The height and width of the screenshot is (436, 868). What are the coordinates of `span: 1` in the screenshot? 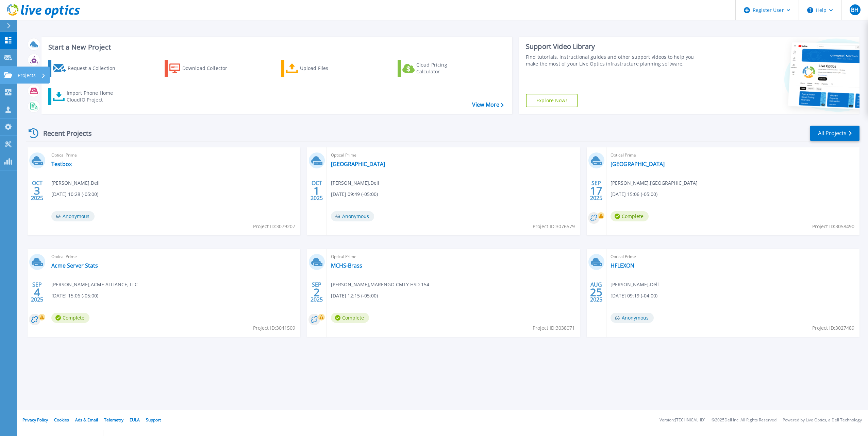 It's located at (317, 190).